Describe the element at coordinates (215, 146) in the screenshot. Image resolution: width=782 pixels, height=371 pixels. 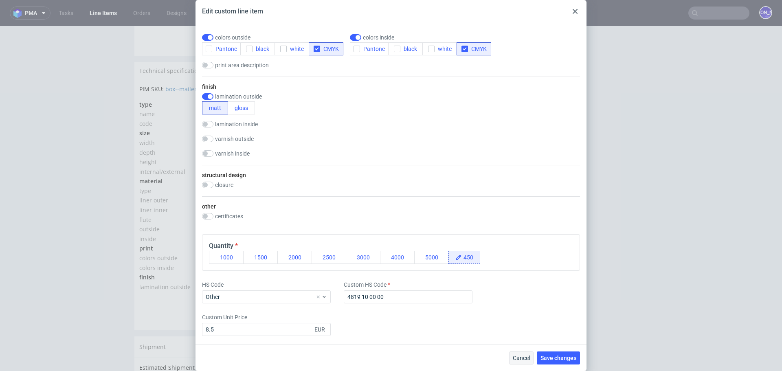
I see `td: internal/external` at that location.